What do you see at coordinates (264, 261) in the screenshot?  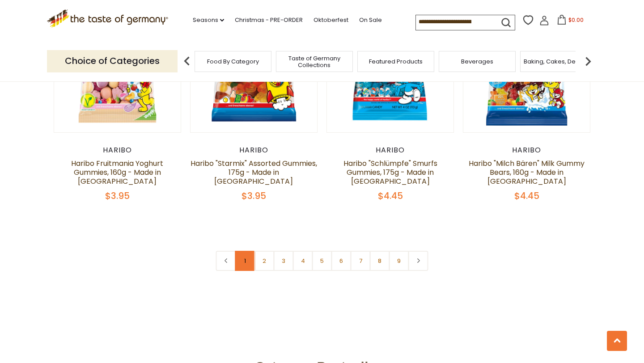 I see `a: 2` at bounding box center [264, 261].